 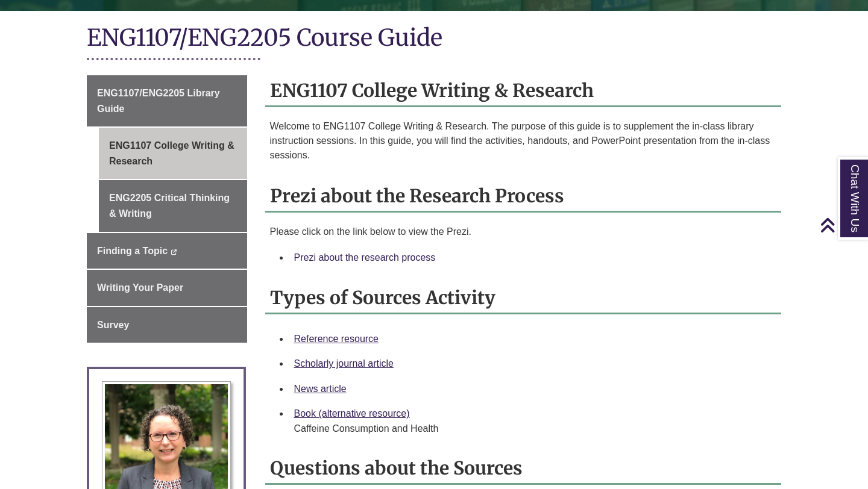 What do you see at coordinates (523, 141) in the screenshot?
I see `p: Welcome to ENG1107 College Writing & Research. The purpose of this guide is to supplement the in-...` at bounding box center [523, 141].